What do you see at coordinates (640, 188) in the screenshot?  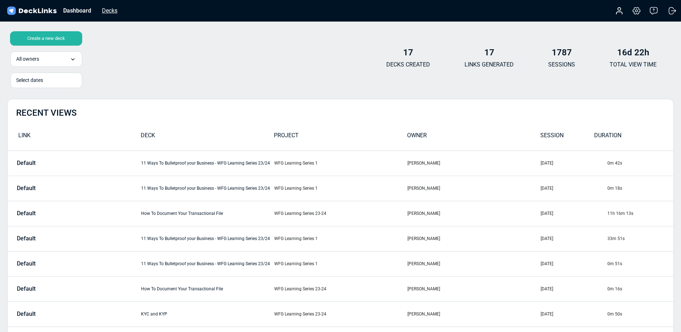 I see `div: 0m 18s` at bounding box center [640, 188].